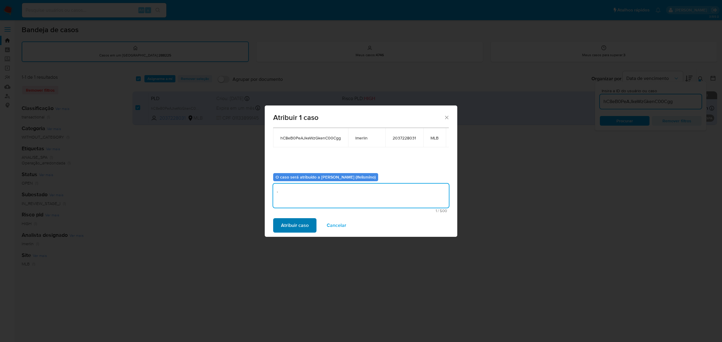  I want to click on button: Fechar a janela, so click(446, 117).